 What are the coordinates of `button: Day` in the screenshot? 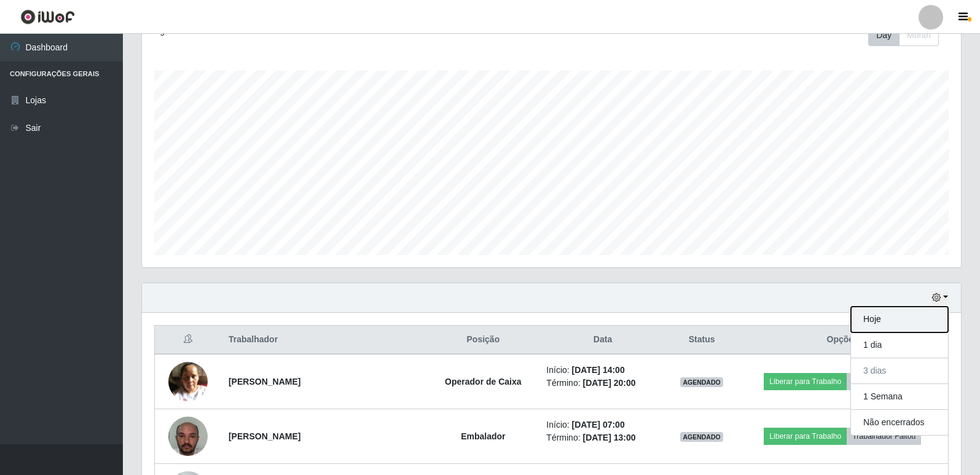 It's located at (883, 35).